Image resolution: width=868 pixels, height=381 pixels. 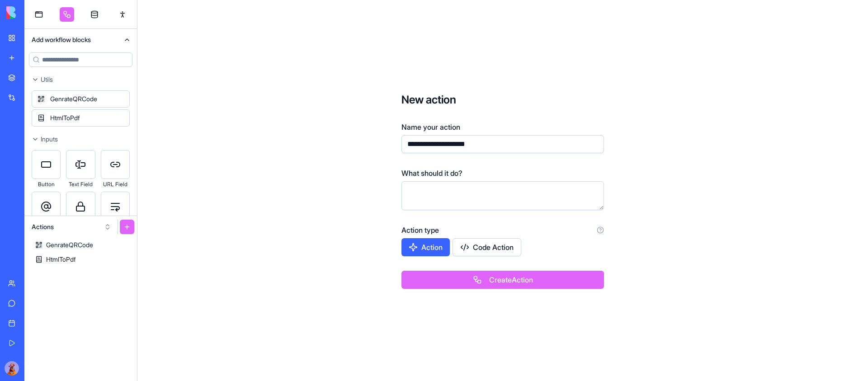 I want to click on label: Name your action, so click(x=431, y=127).